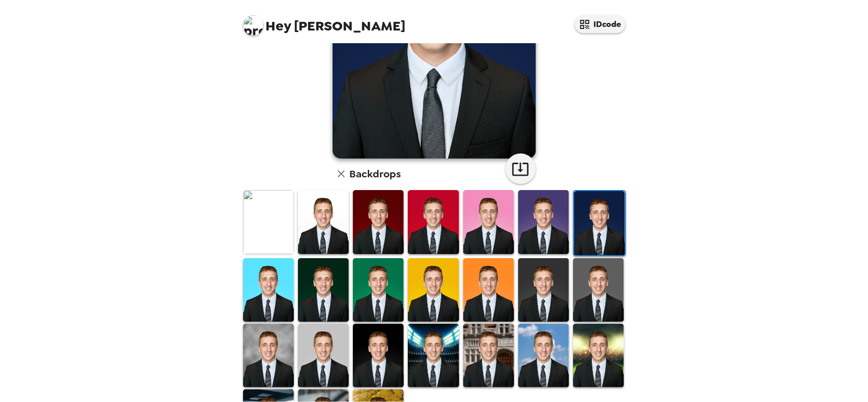 This screenshot has height=402, width=868. I want to click on img: Original, so click(269, 221).